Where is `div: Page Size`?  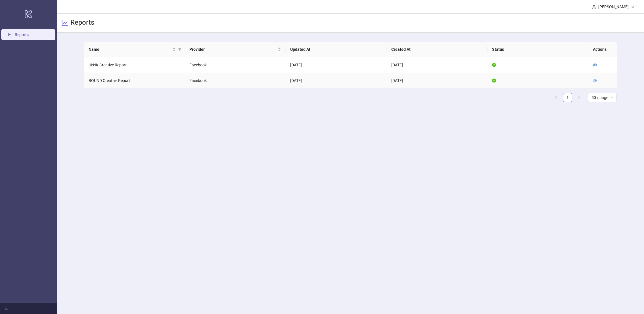
div: Page Size is located at coordinates (602, 98).